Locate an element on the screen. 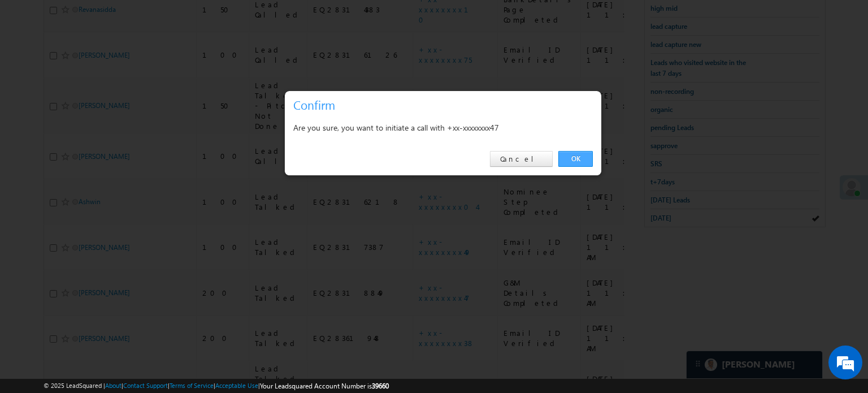 The width and height of the screenshot is (868, 393). span: © 2025 LeadSquared | | | | | is located at coordinates (216, 386).